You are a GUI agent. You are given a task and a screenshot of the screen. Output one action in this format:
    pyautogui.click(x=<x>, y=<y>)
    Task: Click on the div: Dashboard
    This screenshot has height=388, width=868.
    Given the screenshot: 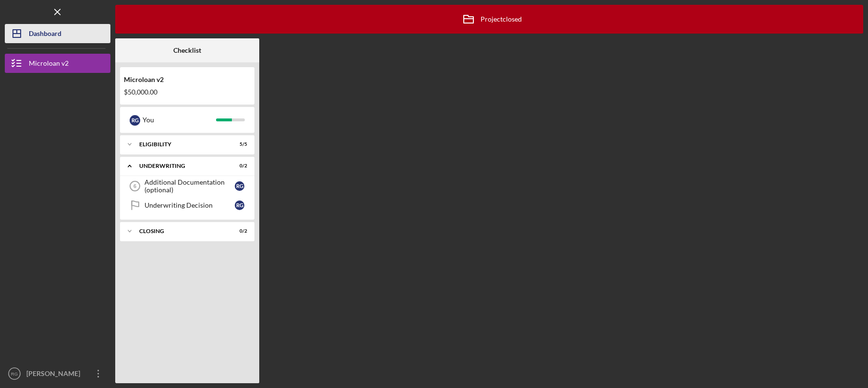 What is the action you would take?
    pyautogui.click(x=45, y=34)
    